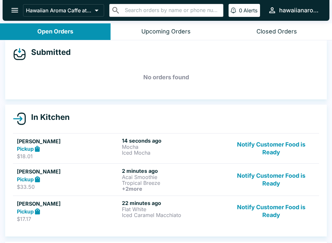  What do you see at coordinates (68, 156) in the screenshot?
I see `p: $18.01` at bounding box center [68, 156].